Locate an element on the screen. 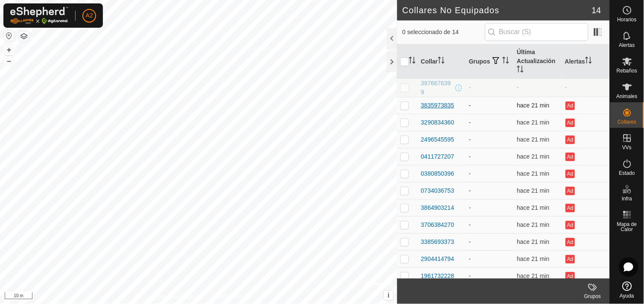 Image resolution: width=644 pixels, height=304 pixels. div: Grupos is located at coordinates (592, 296).